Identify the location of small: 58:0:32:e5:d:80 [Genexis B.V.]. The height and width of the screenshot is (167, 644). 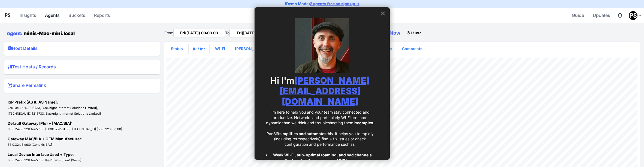
(30, 144).